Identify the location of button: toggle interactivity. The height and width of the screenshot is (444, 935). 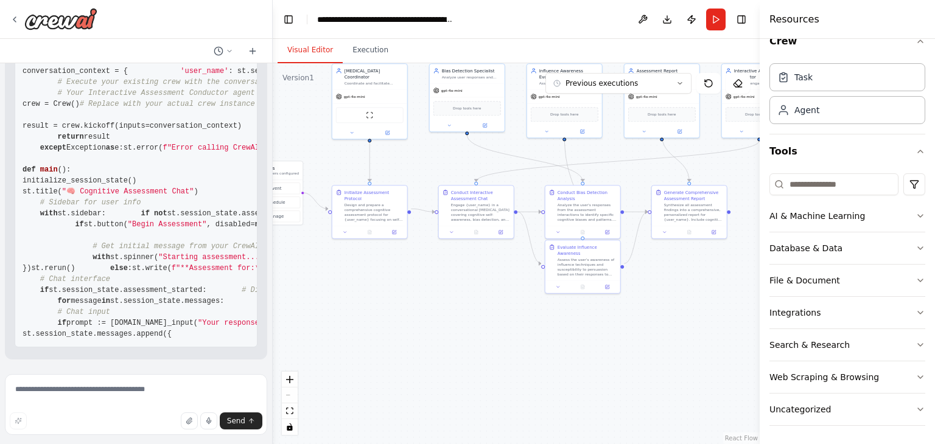
(290, 427).